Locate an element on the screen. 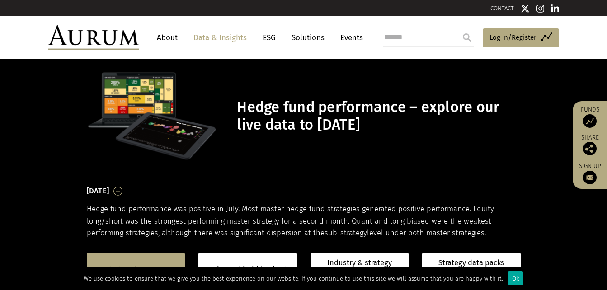  a: Animated bubble chart is located at coordinates (247, 270).